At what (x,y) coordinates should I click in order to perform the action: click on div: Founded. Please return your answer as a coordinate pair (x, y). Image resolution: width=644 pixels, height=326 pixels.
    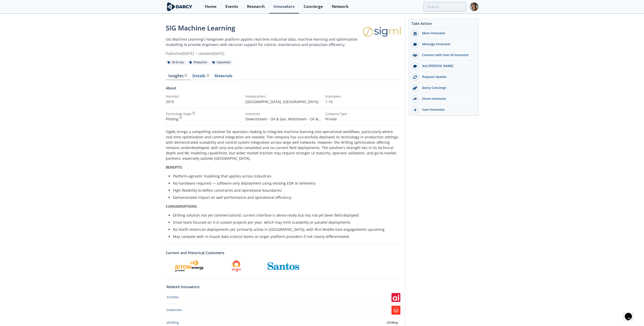
    Looking at the image, I should click on (204, 97).